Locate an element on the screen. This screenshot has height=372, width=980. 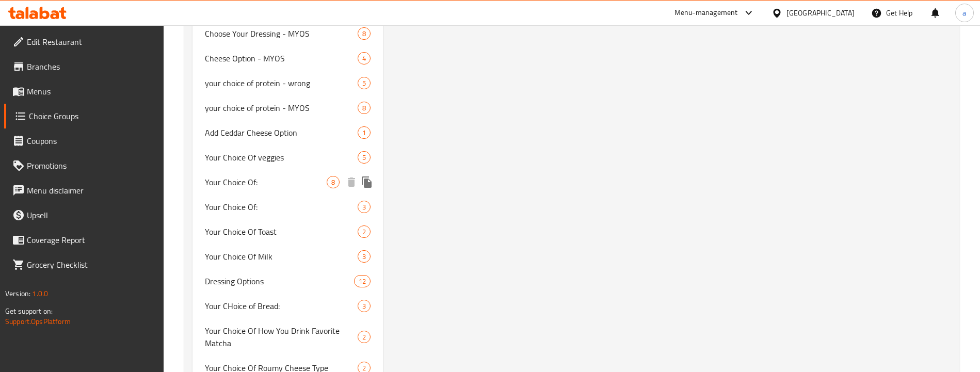
span: Upsell is located at coordinates (91, 215).